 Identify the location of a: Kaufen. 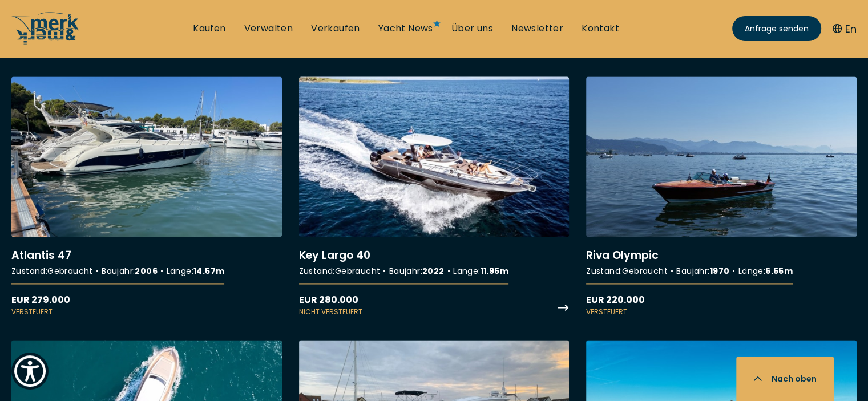
(209, 29).